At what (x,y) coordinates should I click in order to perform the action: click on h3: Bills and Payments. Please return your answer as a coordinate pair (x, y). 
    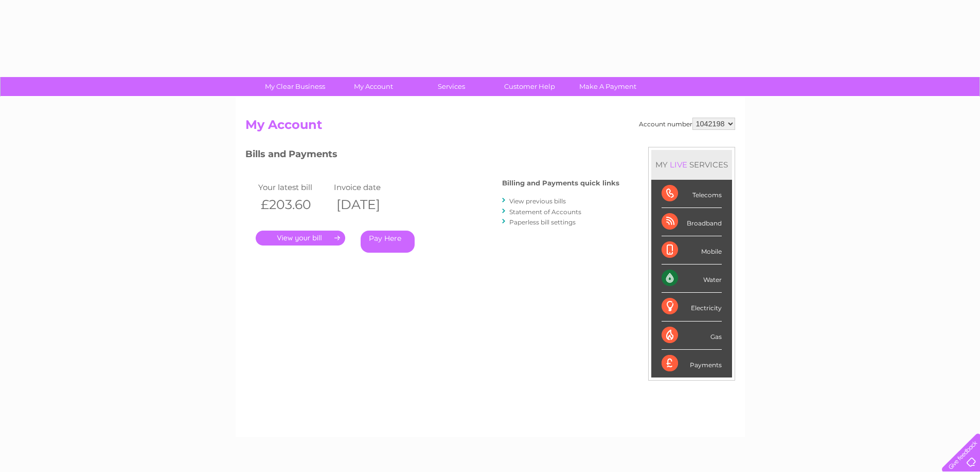
    Looking at the image, I should click on (432, 156).